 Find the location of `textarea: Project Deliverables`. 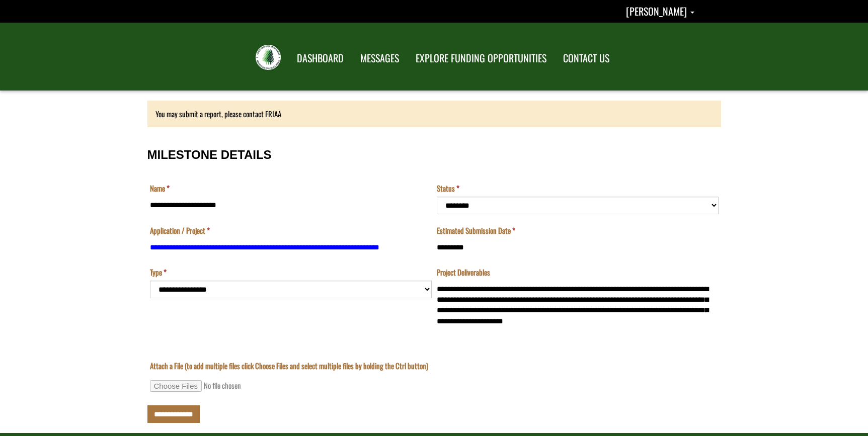

textarea: Project Deliverables is located at coordinates (578, 305).